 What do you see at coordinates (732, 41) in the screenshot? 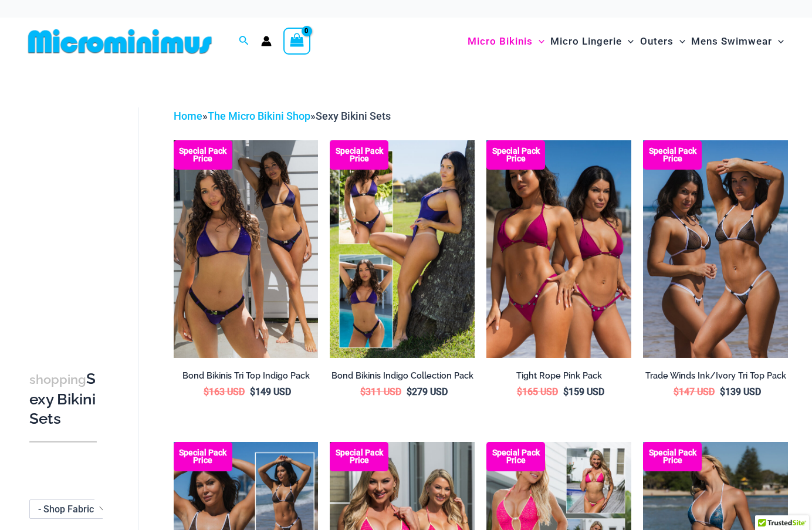
I see `span: Mens Swimwear` at bounding box center [732, 41].